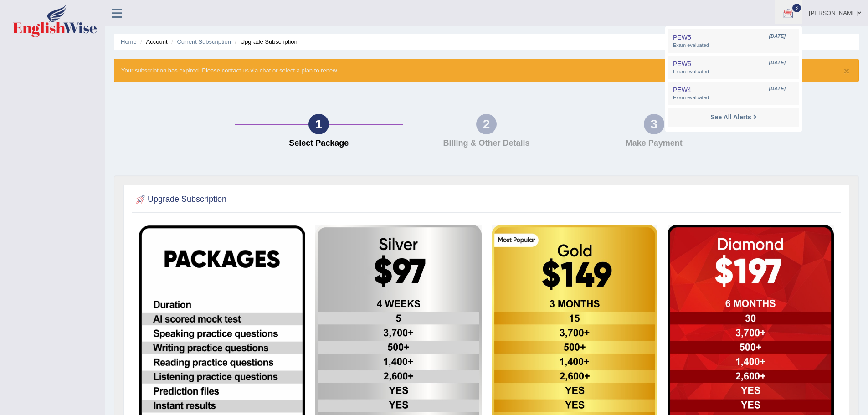 The height and width of the screenshot is (415, 868). Describe the element at coordinates (682, 89) in the screenshot. I see `span: PEW4` at that location.